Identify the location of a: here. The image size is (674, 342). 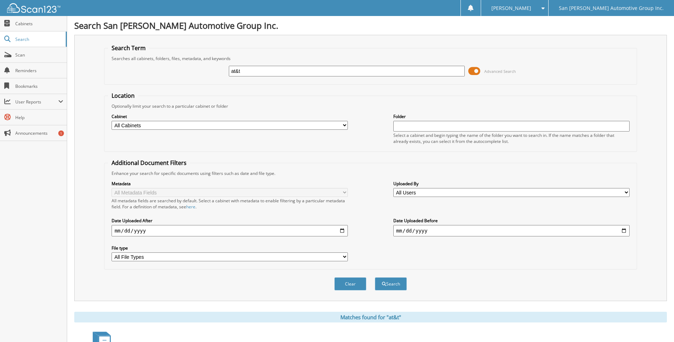
(191, 206).